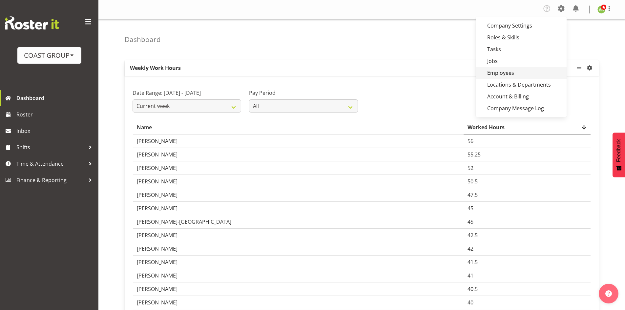  What do you see at coordinates (51, 180) in the screenshot?
I see `span: Finance & Reporting` at bounding box center [51, 180].